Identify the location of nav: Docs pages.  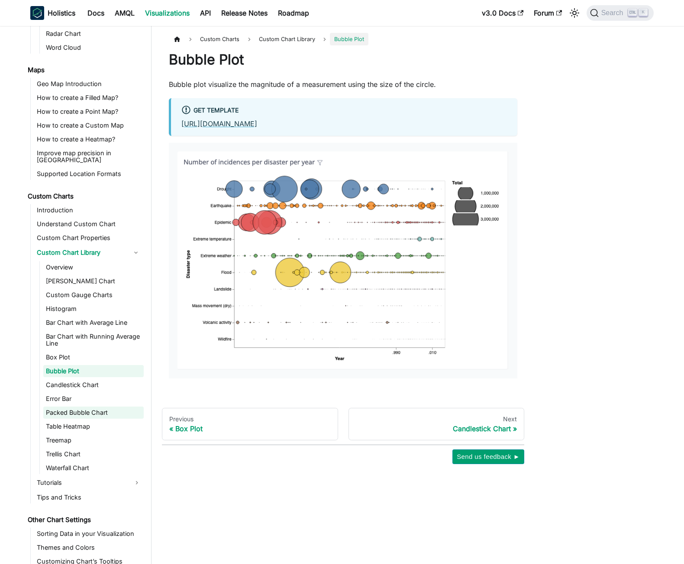
(343, 425).